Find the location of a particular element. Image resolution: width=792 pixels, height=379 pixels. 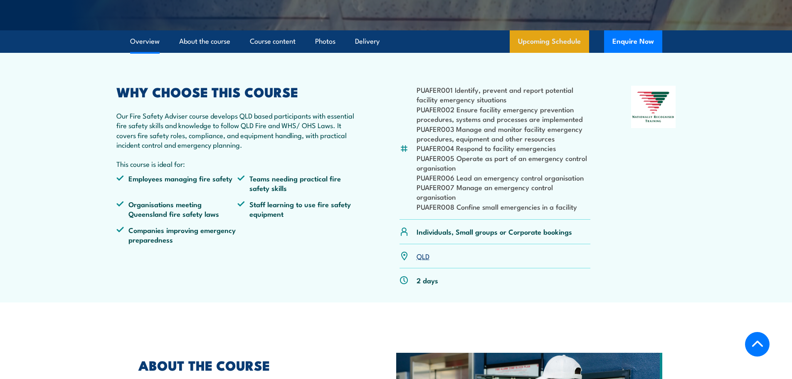

a: Photos is located at coordinates (325, 41).